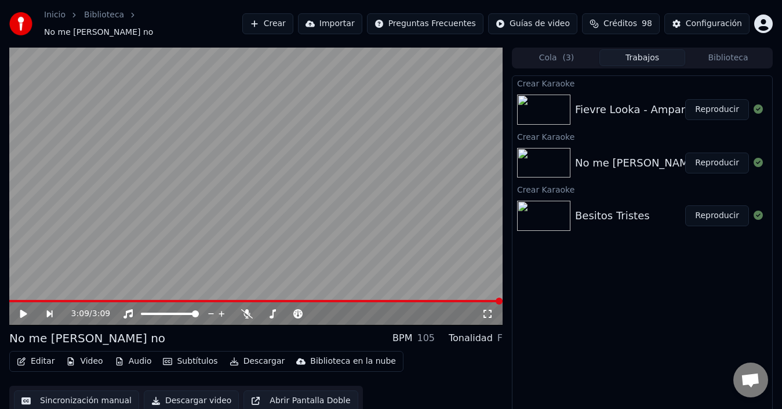  Describe the element at coordinates (257, 361) in the screenshot. I see `button: Descargar` at that location.